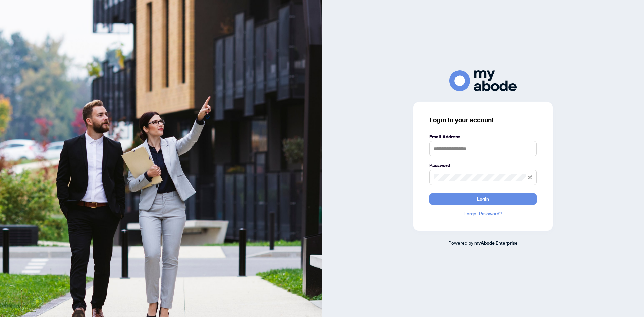  I want to click on span: Powered by, so click(461, 243).